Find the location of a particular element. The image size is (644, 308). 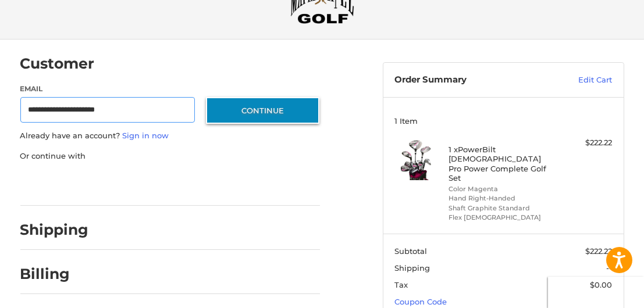

div: $222.22 is located at coordinates (586, 143).